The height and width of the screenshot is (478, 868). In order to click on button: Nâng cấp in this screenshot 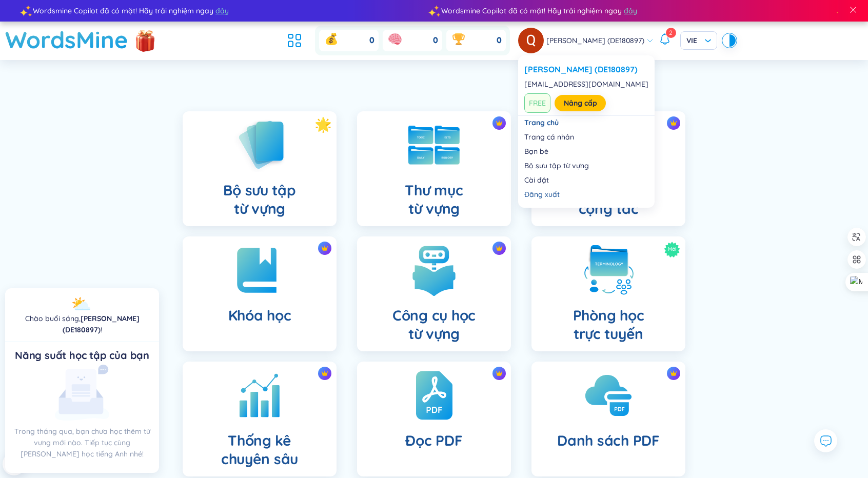, I will do `click(580, 103)`.